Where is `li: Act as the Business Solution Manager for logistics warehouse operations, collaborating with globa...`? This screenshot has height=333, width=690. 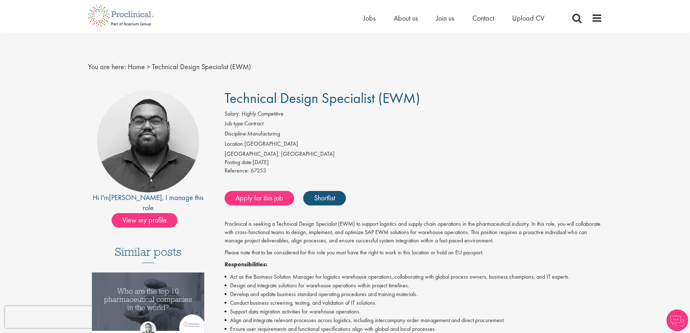
li: Act as the Business Solution Manager for logistics warehouse operations, collaborating with globa... is located at coordinates (413, 277).